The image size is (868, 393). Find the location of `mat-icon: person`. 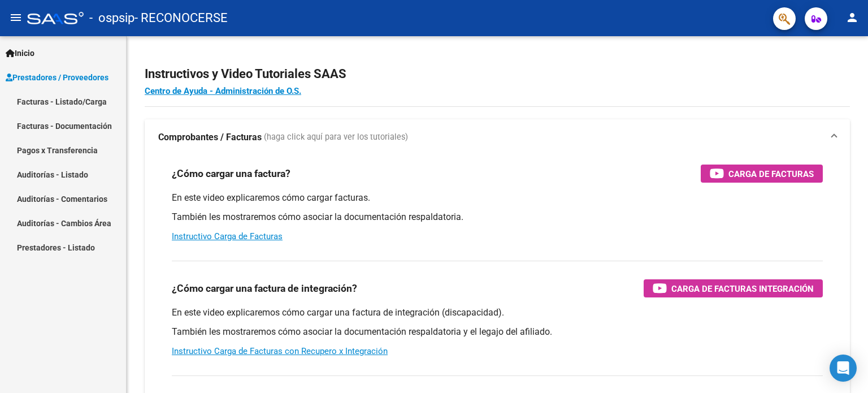

mat-icon: person is located at coordinates (852, 18).